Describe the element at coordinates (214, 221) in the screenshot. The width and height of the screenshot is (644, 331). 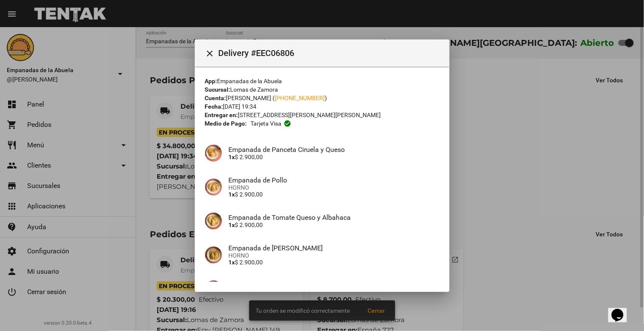
I see `img: b2392df3-fa09-40df-9618-7e8db6da82b5.jpg` at that location.